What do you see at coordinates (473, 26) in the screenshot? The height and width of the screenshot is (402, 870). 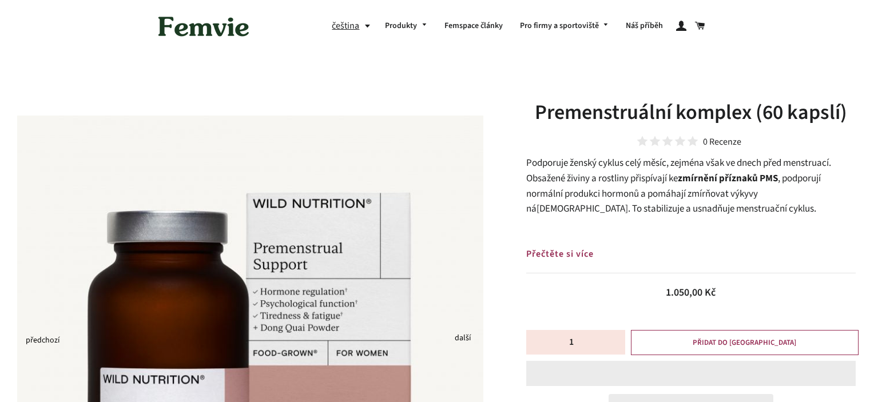 I see `a: Femspace články` at bounding box center [473, 26].